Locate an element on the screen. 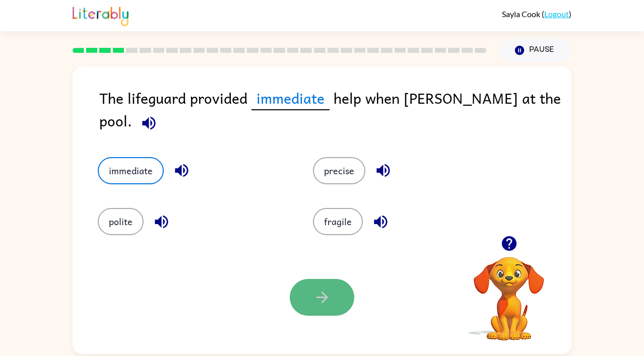  button: Pause is located at coordinates (535, 50).